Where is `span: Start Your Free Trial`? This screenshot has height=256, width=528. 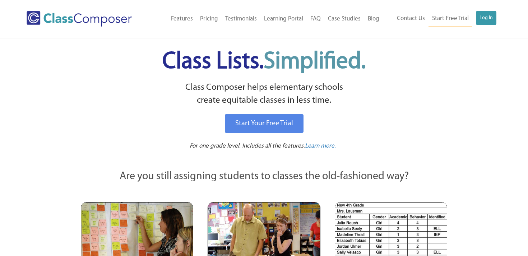 span: Start Your Free Trial is located at coordinates (264, 123).